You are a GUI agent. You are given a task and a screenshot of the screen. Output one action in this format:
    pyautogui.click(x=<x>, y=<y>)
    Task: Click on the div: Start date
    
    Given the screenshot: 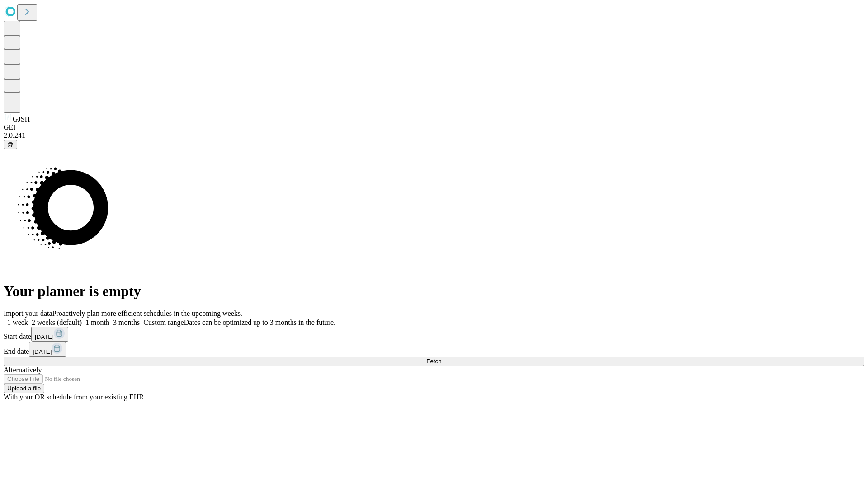 What is the action you would take?
    pyautogui.click(x=434, y=334)
    